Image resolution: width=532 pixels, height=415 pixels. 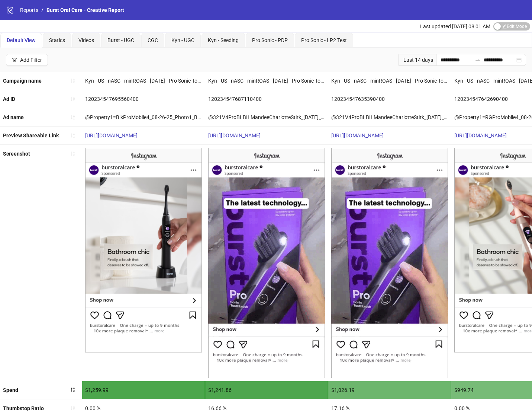 What do you see at coordinates (267, 99) in the screenshot?
I see `div: 120234547687110400` at bounding box center [267, 99].